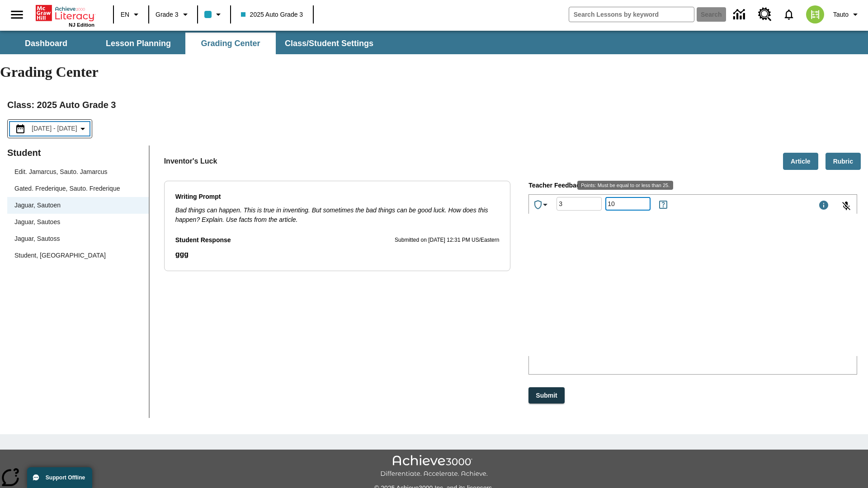  What do you see at coordinates (789, 15) in the screenshot?
I see `a: Notifications` at bounding box center [789, 15].